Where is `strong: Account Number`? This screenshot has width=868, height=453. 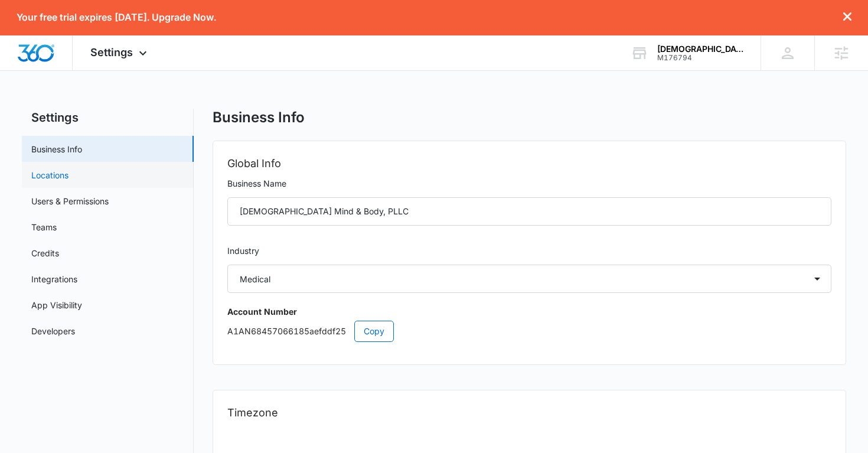 strong: Account Number is located at coordinates (262, 311).